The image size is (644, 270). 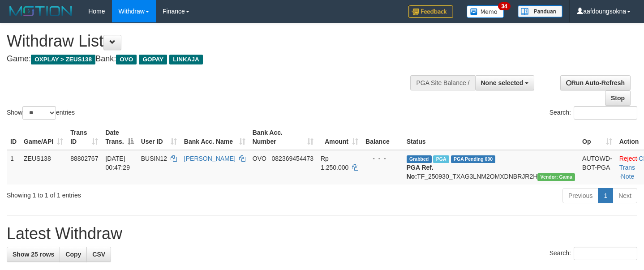 I want to click on th: Game/API: activate to sort column ascending, so click(x=44, y=137).